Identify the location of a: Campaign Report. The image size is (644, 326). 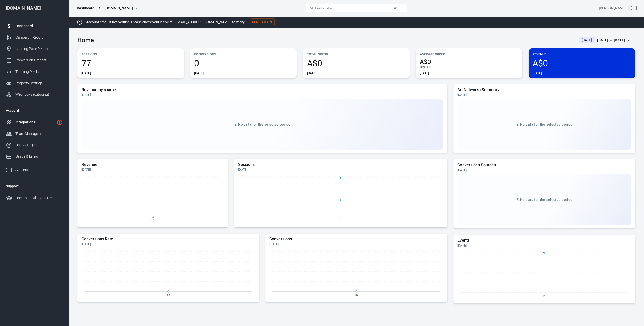
(34, 37).